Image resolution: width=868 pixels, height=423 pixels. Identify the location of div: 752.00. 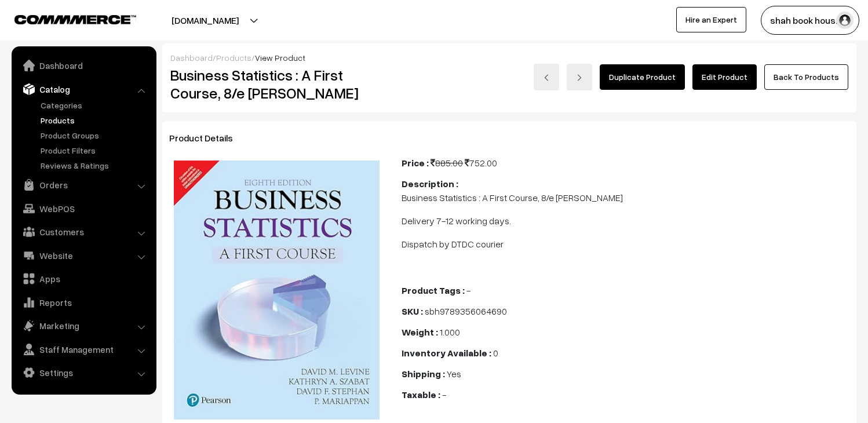
(625, 163).